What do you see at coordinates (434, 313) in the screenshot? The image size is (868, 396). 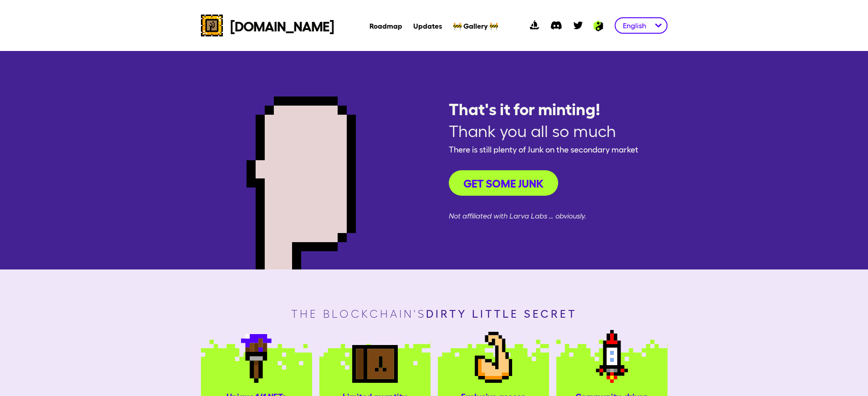 I see `span: The blockchain's` at bounding box center [434, 313].